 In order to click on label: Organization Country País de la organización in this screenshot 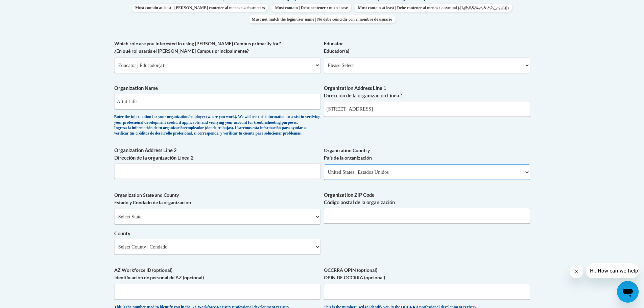, I will do `click(427, 154)`.